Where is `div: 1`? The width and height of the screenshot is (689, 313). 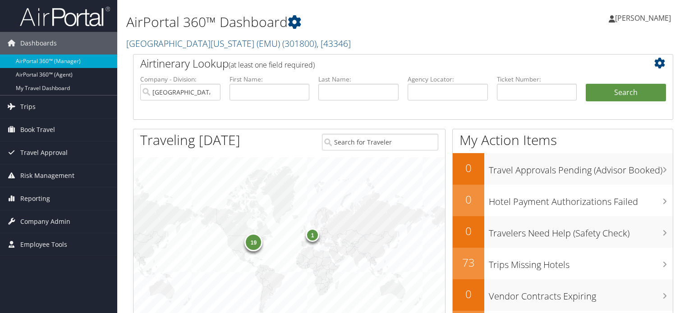
div: 1 is located at coordinates (312, 235).